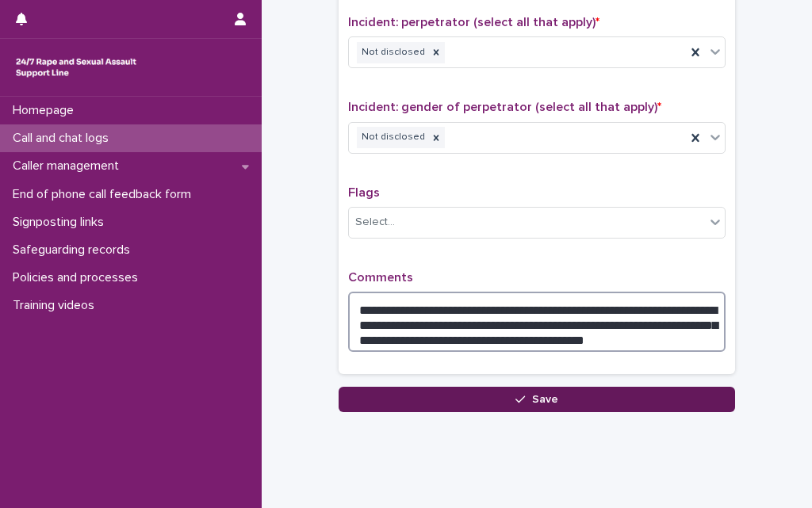 This screenshot has height=508, width=812. Describe the element at coordinates (504, 107) in the screenshot. I see `span: Incident: gender of perpetrator (select all that apply)` at that location.